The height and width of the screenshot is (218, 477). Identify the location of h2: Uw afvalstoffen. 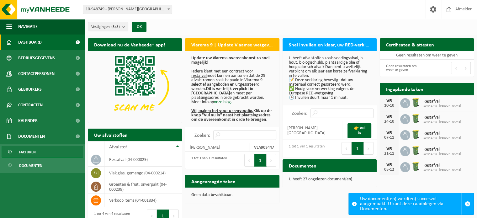
(111, 134).